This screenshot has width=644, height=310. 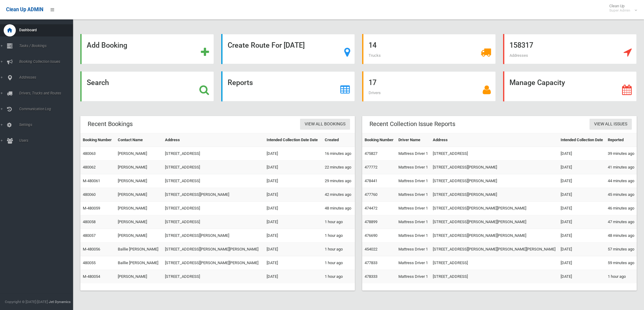 What do you see at coordinates (371, 236) in the screenshot?
I see `a: 476690` at bounding box center [371, 236].